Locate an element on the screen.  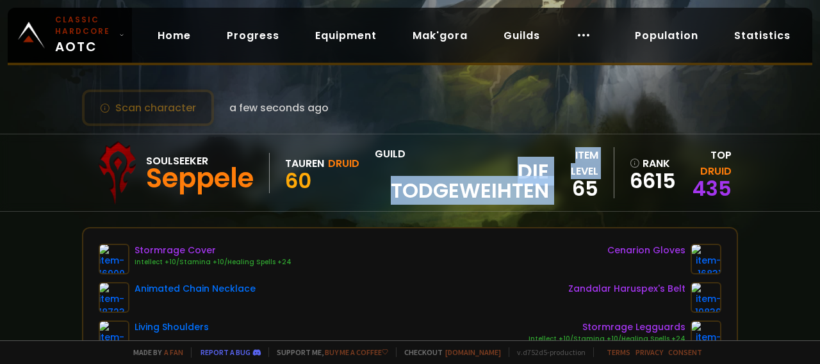
span: Checkout is located at coordinates (448, 352).